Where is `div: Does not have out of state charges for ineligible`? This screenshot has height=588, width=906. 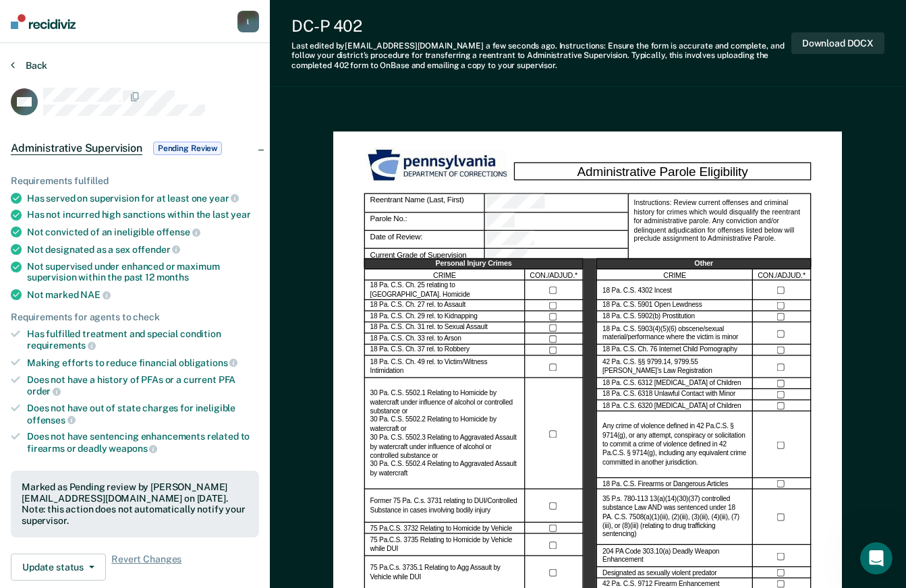
div: Does not have out of state charges for ineligible is located at coordinates (143, 414).